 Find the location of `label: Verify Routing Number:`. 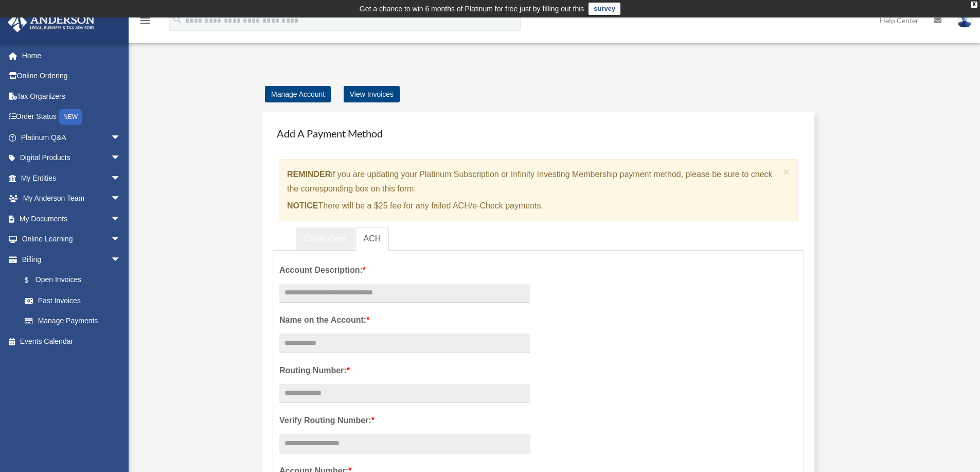

label: Verify Routing Number: is located at coordinates (405, 421).